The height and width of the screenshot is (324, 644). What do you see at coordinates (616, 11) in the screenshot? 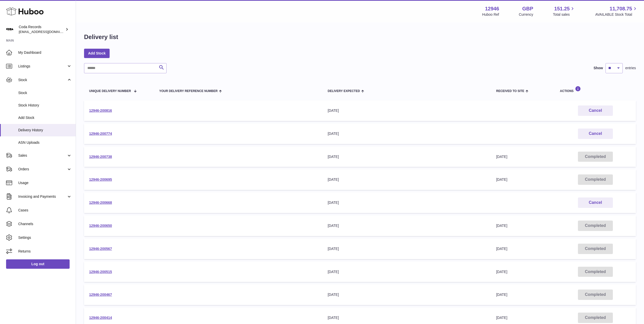
I see `a: 11,708.75 AVAILABLE Stock Total` at bounding box center [616, 11].